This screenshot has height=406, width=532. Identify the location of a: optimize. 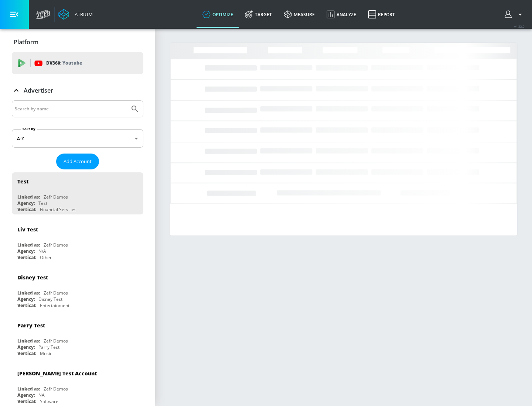
(218, 14).